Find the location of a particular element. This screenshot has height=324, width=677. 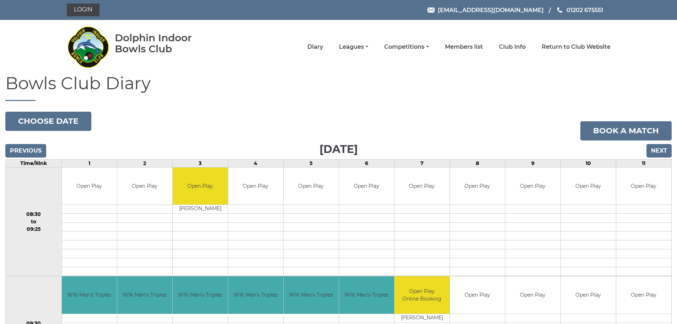

td: 6 is located at coordinates (366, 163).